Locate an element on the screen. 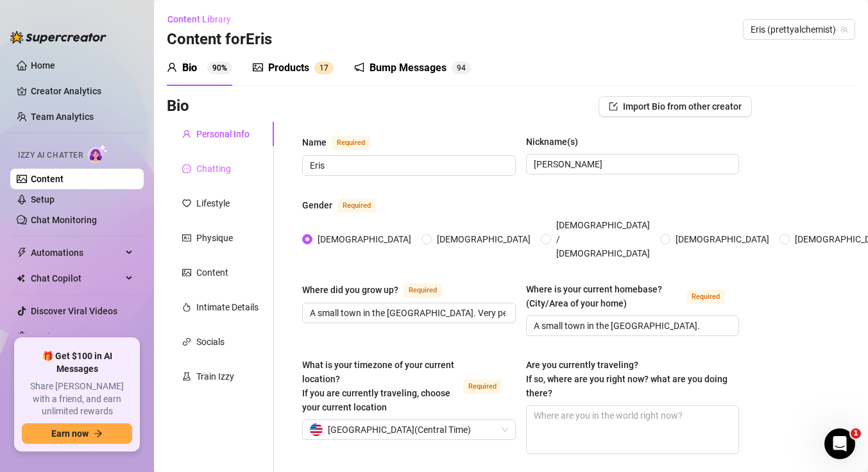 The image size is (868, 472). span: Chat Copilot is located at coordinates (76, 278).